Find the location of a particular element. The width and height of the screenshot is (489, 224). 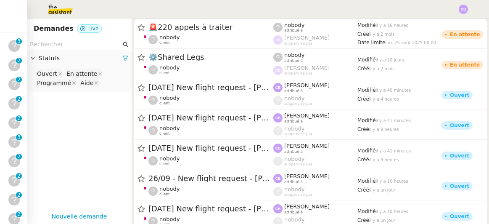

nz-select-item: Ouvert is located at coordinates (49, 74).